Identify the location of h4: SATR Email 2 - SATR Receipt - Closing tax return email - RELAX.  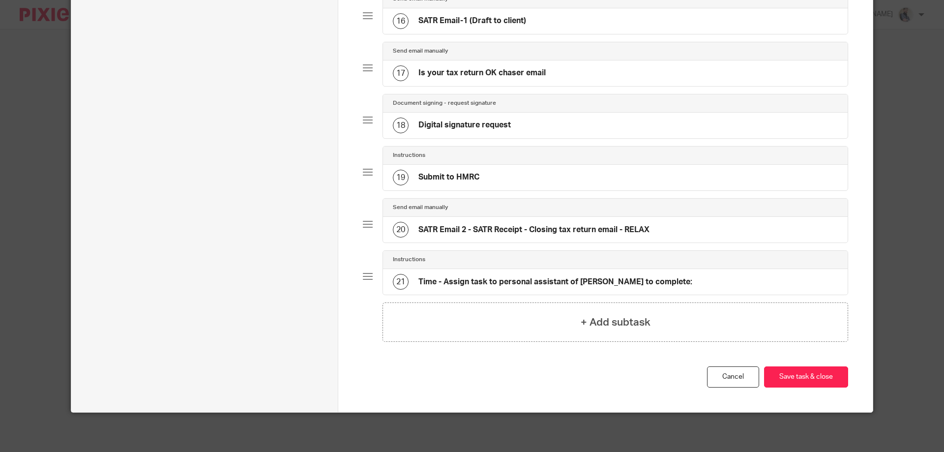
(534, 230).